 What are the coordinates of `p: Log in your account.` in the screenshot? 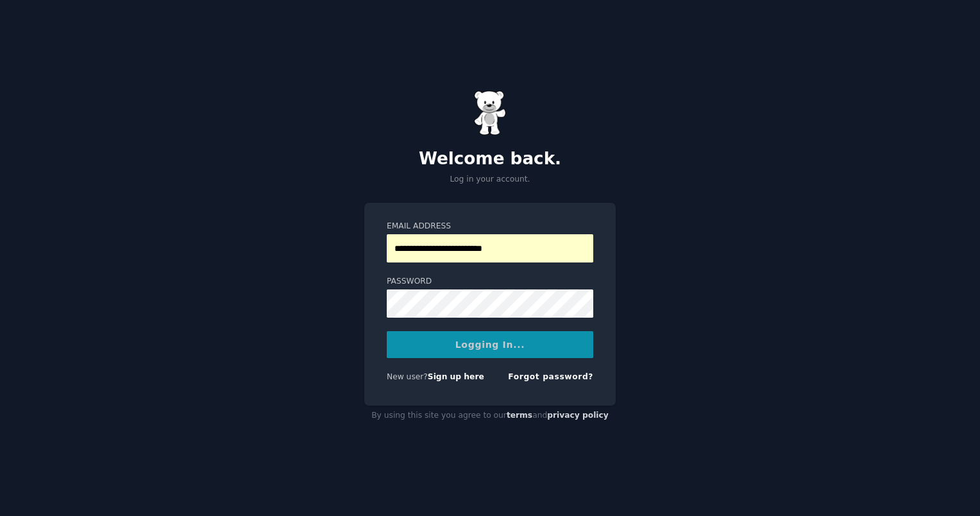 It's located at (490, 180).